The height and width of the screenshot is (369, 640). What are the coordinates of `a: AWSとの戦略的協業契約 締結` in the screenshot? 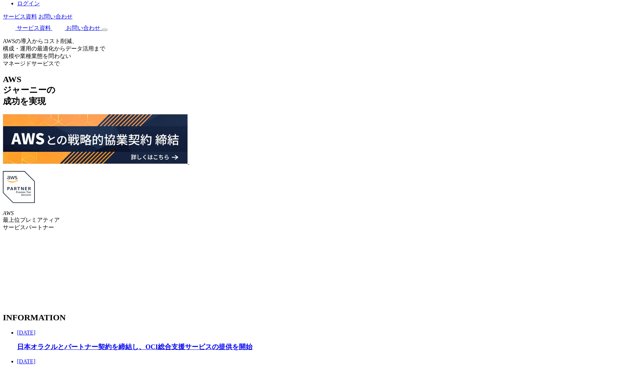 It's located at (96, 162).